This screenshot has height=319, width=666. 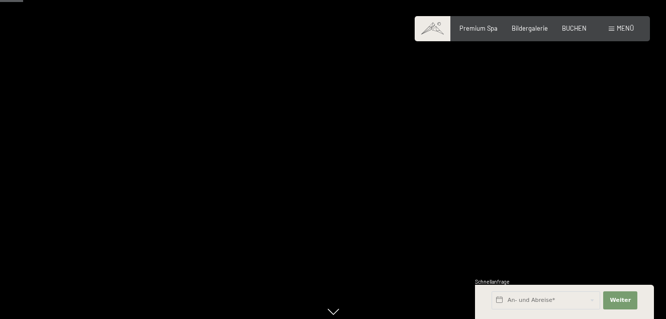 I want to click on a: Bildergalerie, so click(x=530, y=28).